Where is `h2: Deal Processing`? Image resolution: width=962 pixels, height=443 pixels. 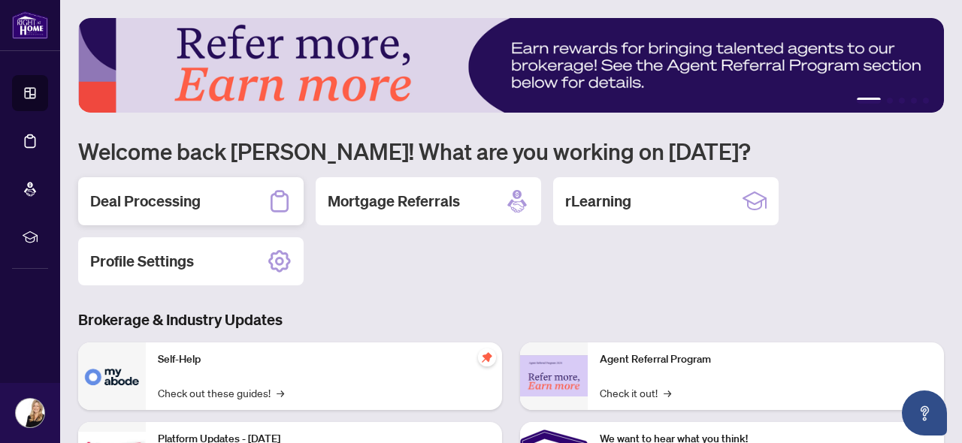
h2: Deal Processing is located at coordinates (145, 201).